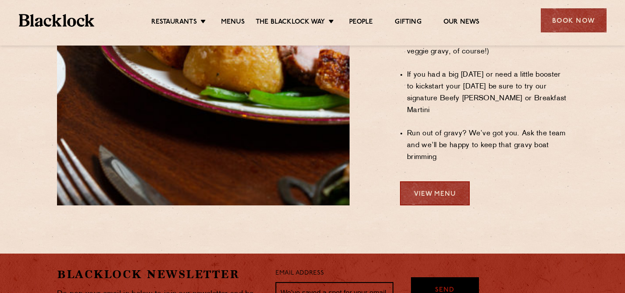 The image size is (625, 293). I want to click on img: BL_Textured_Logo-footer-cropped.svg, so click(57, 20).